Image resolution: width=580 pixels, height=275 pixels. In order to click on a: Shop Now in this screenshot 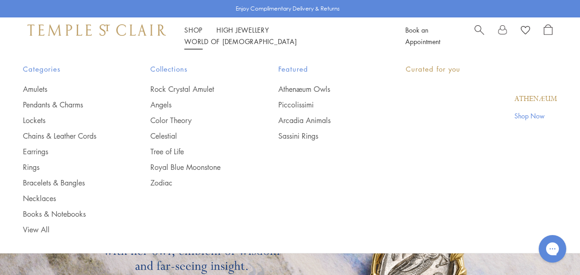, I will do `click(535, 116)`.